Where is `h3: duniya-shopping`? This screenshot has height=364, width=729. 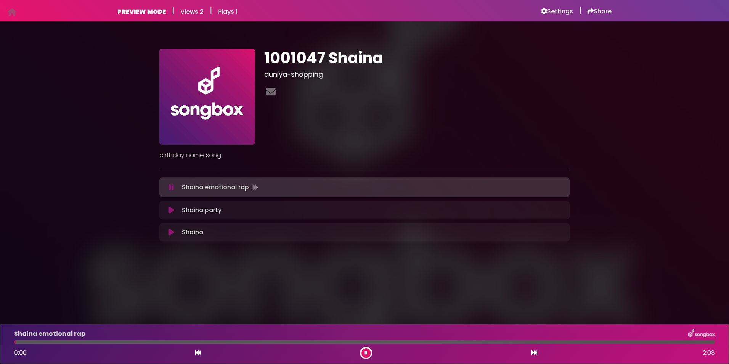
h3: duniya-shopping is located at coordinates (417, 74).